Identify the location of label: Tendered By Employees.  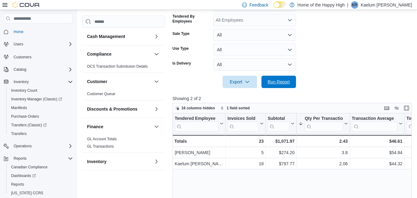
(192, 19).